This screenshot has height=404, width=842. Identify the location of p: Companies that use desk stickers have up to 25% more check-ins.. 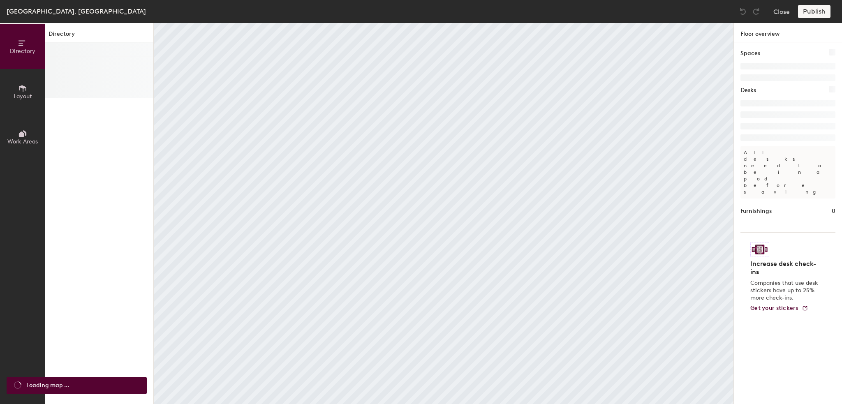
(785, 291).